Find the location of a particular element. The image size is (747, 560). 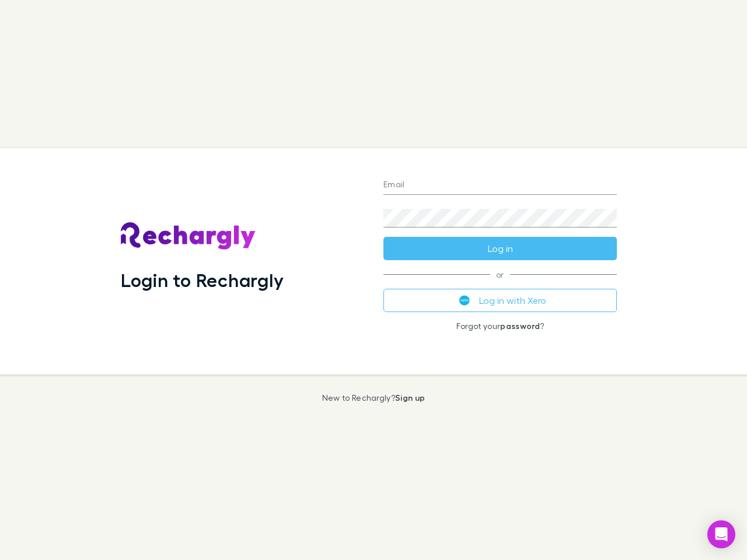

p: New to Rechargly? is located at coordinates (374, 398).